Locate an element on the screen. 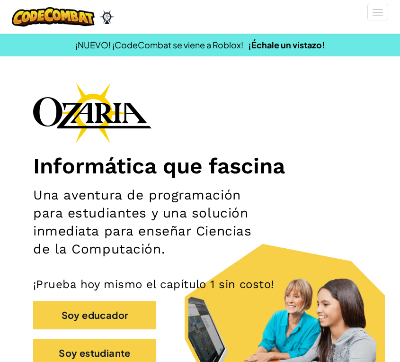  img: CodeCombat logo is located at coordinates (53, 17).